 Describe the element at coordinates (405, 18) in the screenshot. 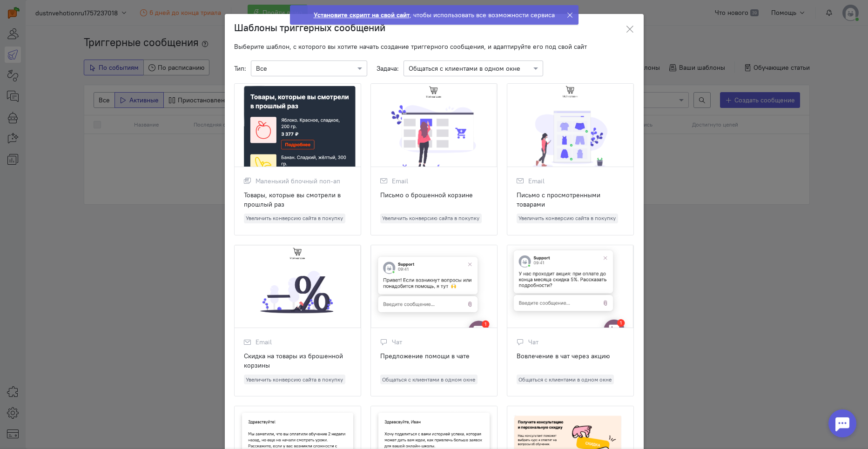

I see `div: Мы используем cookies для улучшения работы сайта, анализа трафика и персонализации. Используя сай...` at that location.